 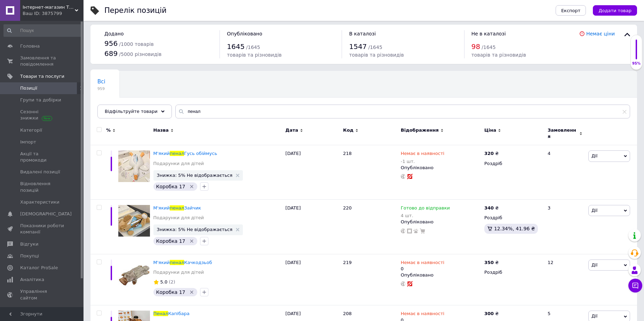 What do you see at coordinates (40, 172) in the screenshot?
I see `span: Видалені позиції` at bounding box center [40, 172].